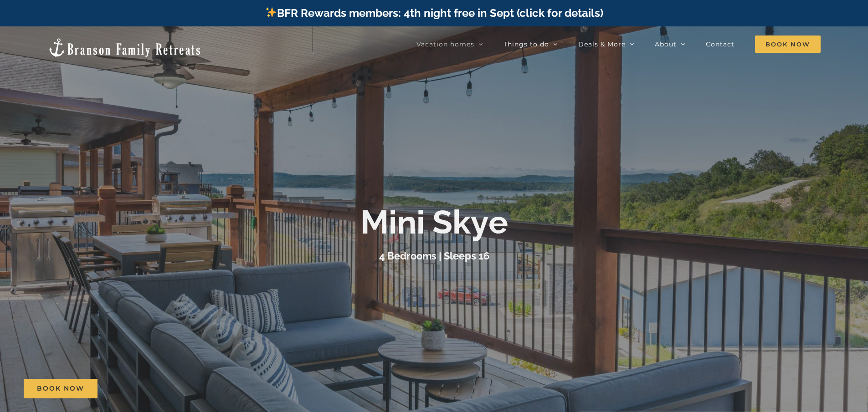 The height and width of the screenshot is (412, 868). Describe the element at coordinates (601, 44) in the screenshot. I see `span: Deals & More` at that location.